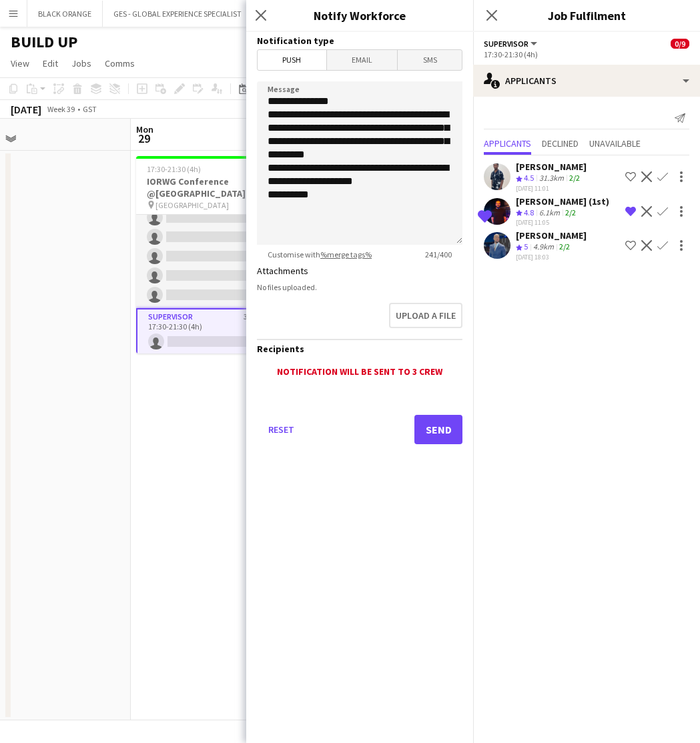  Describe the element at coordinates (82, 63) in the screenshot. I see `a: Jobs` at that location.